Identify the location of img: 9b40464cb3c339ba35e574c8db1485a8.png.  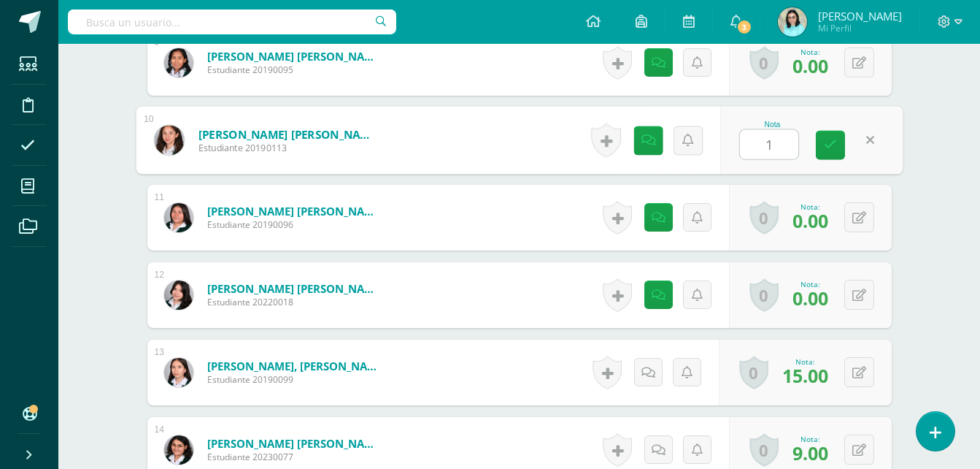
(793, 22).